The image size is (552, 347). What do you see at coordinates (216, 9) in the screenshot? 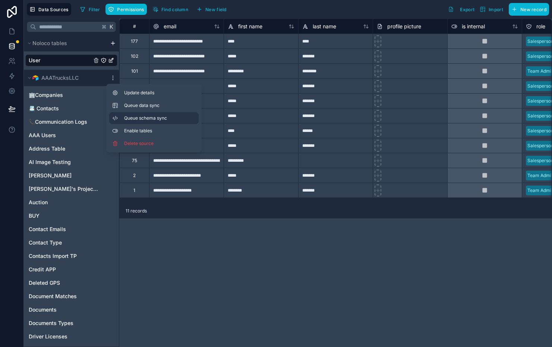
I see `span: New field` at bounding box center [216, 9].